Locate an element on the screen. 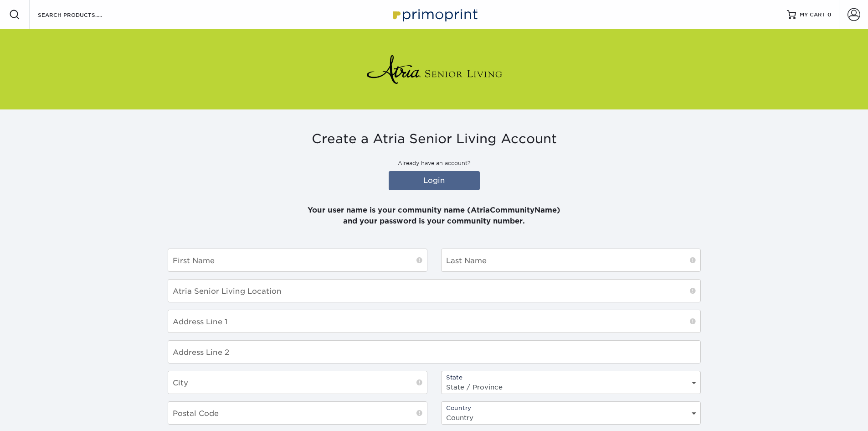 The height and width of the screenshot is (431, 868). p: Already have an account? is located at coordinates (434, 163).